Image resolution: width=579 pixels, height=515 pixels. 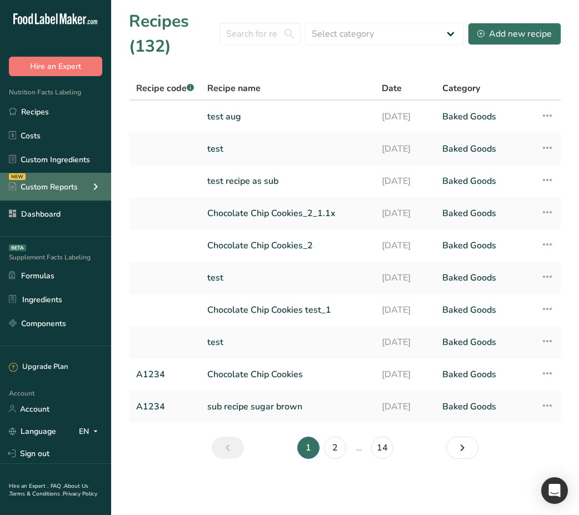 What do you see at coordinates (17, 177) in the screenshot?
I see `div: NEW` at bounding box center [17, 177].